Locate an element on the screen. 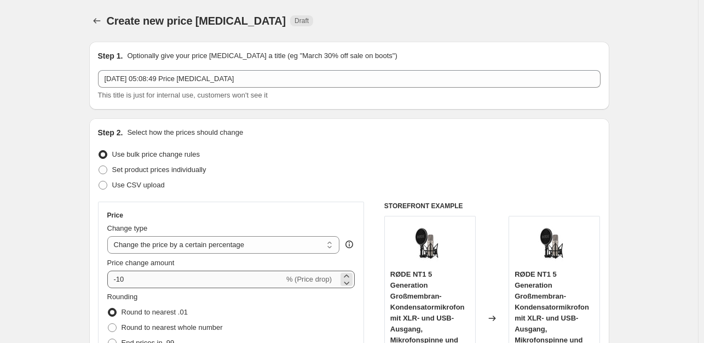 The height and width of the screenshot is (343, 704). span: Round to nearest whole number is located at coordinates (172, 327).